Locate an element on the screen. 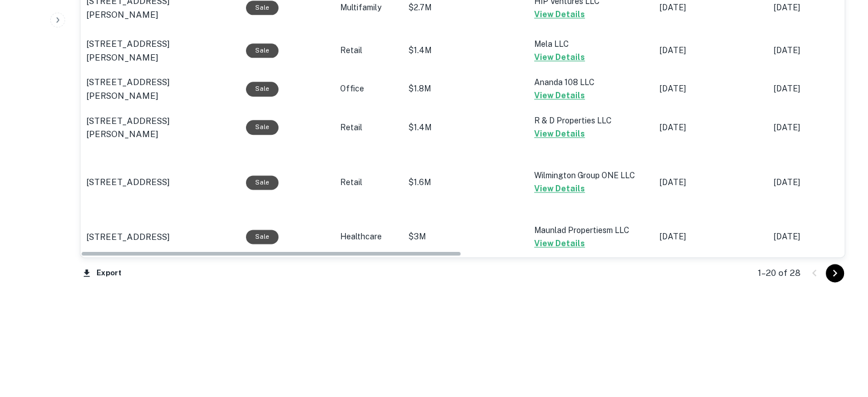 This screenshot has height=397, width=868. button: Export is located at coordinates (102, 273).